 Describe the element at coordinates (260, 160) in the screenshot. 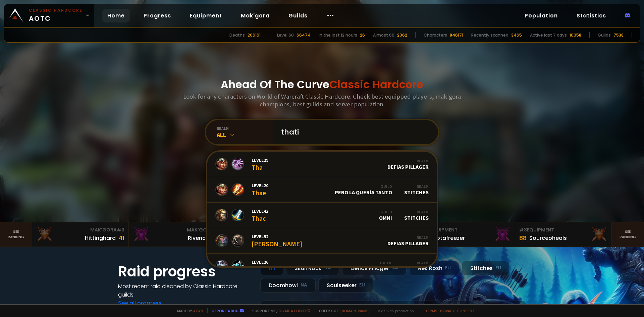

I see `span: Level 29` at that location.